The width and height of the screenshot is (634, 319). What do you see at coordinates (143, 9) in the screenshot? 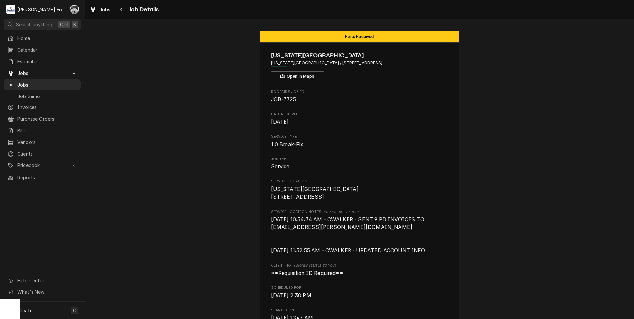
I see `span: Job Details` at bounding box center [143, 9].